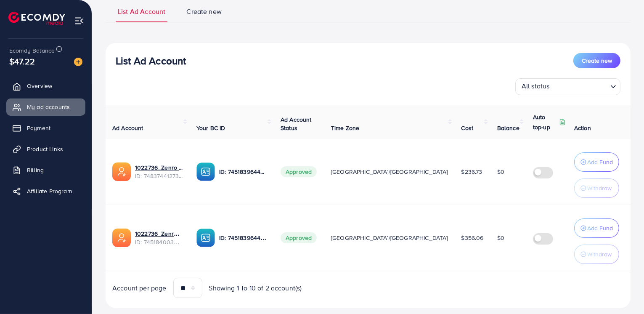  I want to click on span: $356.06, so click(473, 238).